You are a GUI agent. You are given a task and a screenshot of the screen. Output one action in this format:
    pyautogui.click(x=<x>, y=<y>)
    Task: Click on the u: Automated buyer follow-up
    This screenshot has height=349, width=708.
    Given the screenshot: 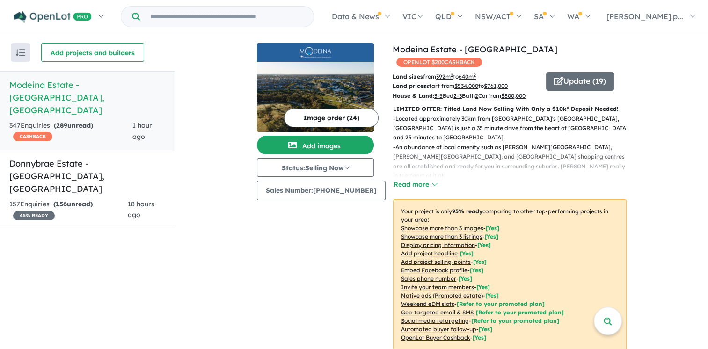 What is the action you would take?
    pyautogui.click(x=438, y=329)
    